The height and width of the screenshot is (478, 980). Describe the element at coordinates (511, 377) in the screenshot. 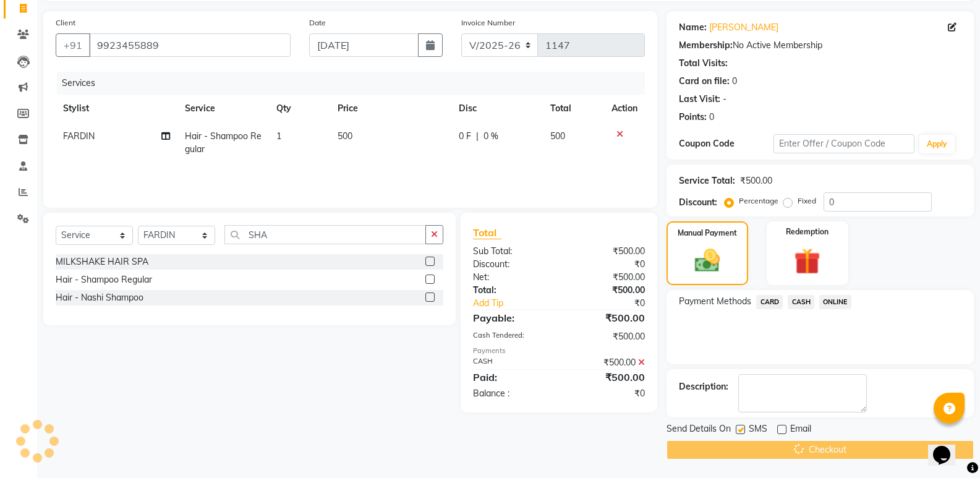

I see `div: Paid:` at that location.